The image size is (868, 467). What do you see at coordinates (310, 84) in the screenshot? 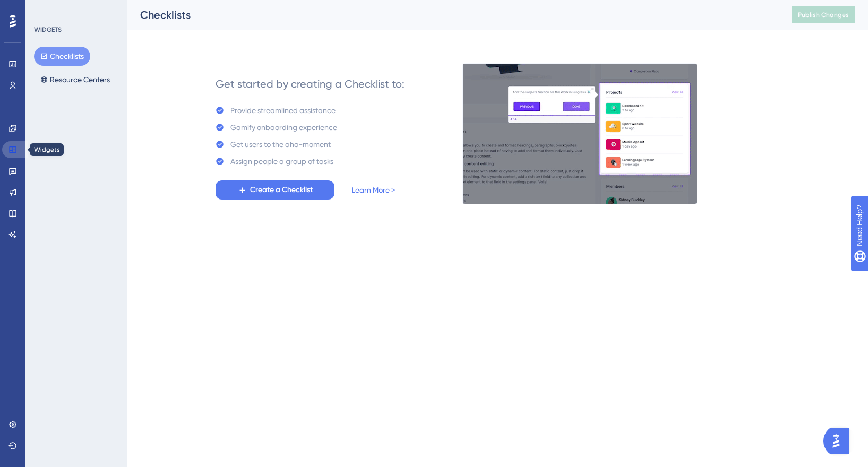
I see `div: Get started by creating a Checklist to:` at bounding box center [310, 84].